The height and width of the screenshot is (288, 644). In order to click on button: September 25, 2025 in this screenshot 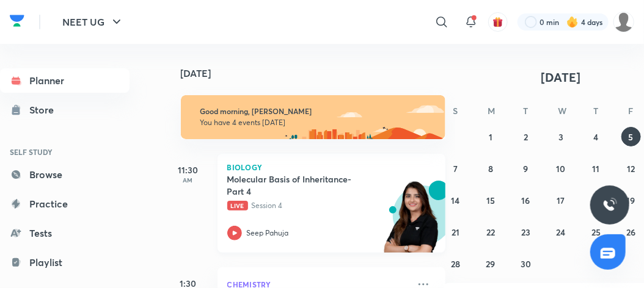, I will do `click(595, 233)`.